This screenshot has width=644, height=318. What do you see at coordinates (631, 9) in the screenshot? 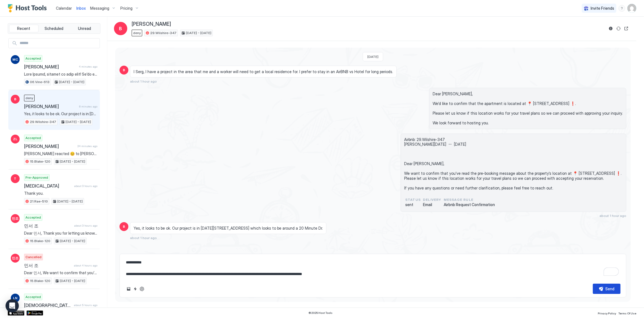
I see `div: User profile` at bounding box center [631, 9].